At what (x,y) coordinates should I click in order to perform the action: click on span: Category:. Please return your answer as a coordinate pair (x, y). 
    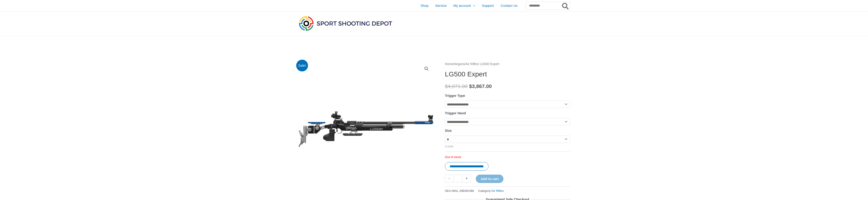
    Looking at the image, I should click on (491, 190).